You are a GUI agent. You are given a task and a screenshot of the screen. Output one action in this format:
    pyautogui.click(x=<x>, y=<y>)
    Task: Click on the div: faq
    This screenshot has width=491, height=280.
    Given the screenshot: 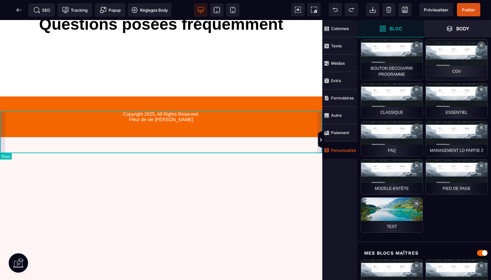 What is the action you would take?
    pyautogui.click(x=392, y=139)
    